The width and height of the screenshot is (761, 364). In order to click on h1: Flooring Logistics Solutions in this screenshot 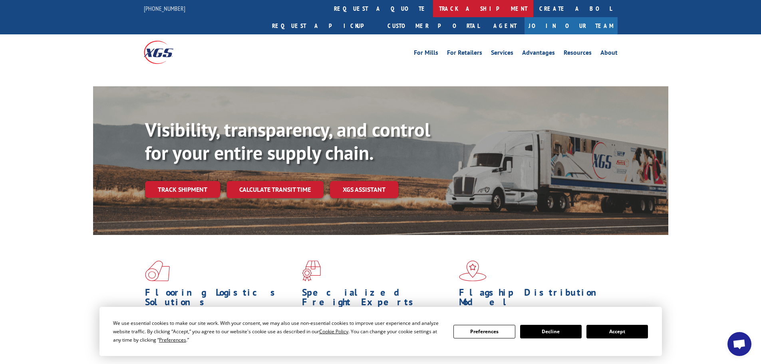, I will do `click(220, 299)`.